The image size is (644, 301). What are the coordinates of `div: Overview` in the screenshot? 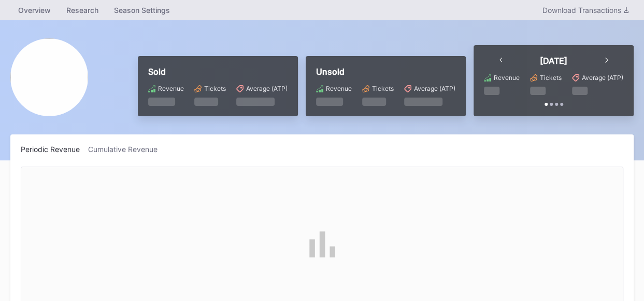 It's located at (34, 10).